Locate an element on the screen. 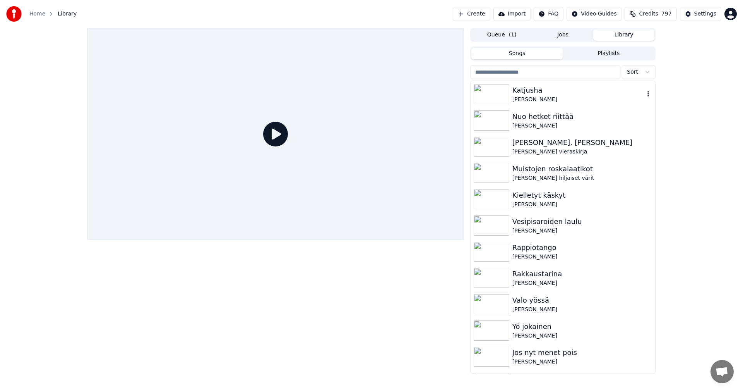 The height and width of the screenshot is (391, 743). button: Jobs is located at coordinates (563, 35).